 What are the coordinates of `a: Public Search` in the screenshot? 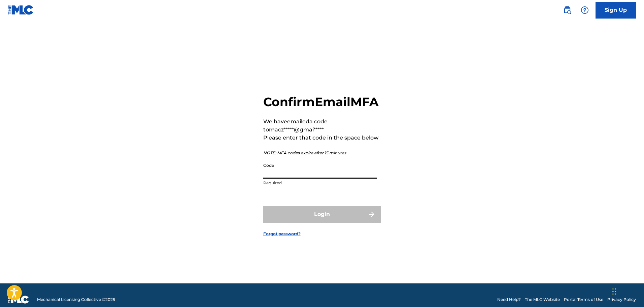 It's located at (568, 10).